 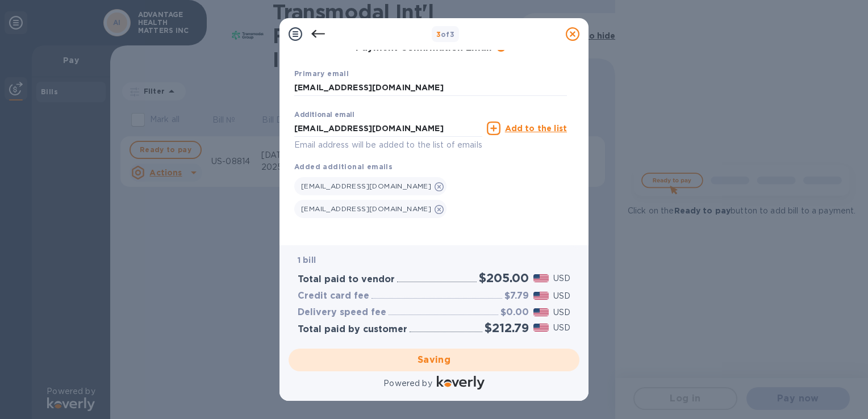 I want to click on h3: $7.79, so click(x=516, y=296).